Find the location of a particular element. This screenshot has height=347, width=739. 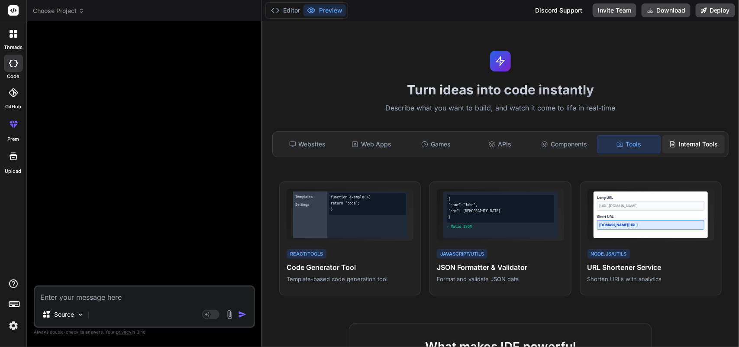

div: Tools is located at coordinates (629, 144).